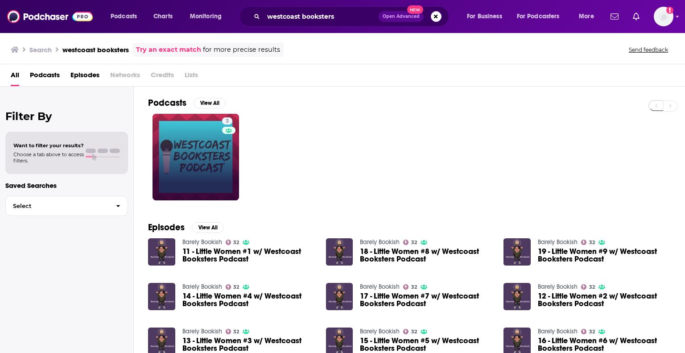  What do you see at coordinates (401, 17) in the screenshot?
I see `button: Open AdvancedNew` at bounding box center [401, 17].